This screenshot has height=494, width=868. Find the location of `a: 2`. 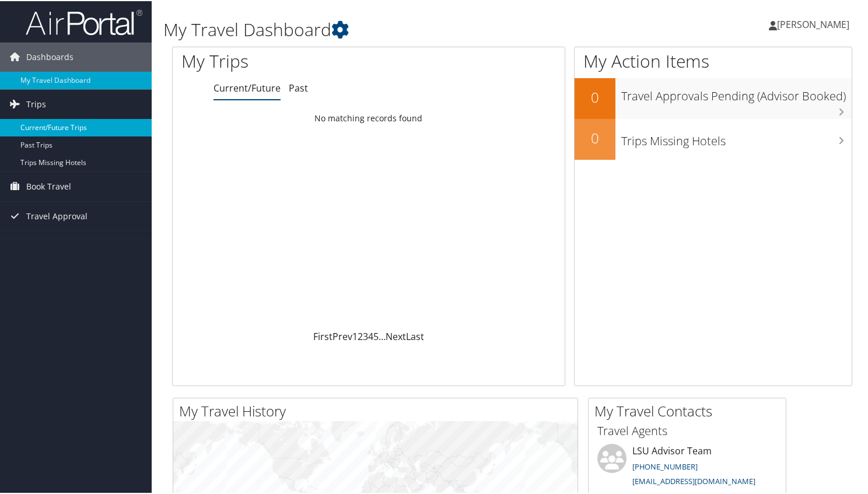

a: 2 is located at coordinates (360, 335).